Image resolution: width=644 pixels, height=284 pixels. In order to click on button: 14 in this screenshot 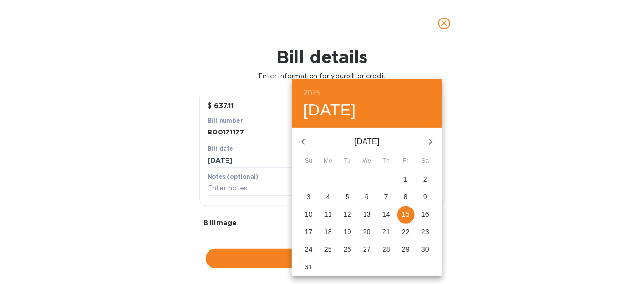, I will do `click(386, 215)`.